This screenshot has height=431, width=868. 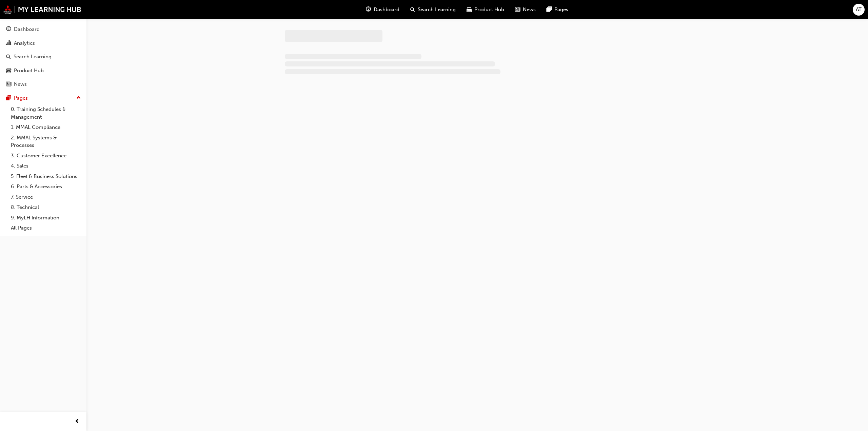 I want to click on a: car-iconProduct Hub, so click(x=485, y=9).